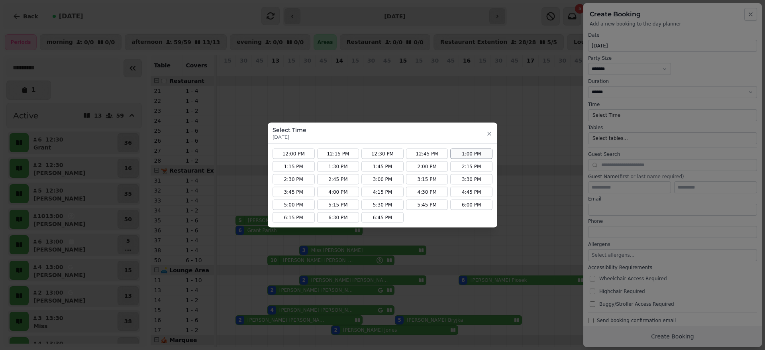 The image size is (765, 350). What do you see at coordinates (382, 154) in the screenshot?
I see `button: 12:30 PM` at bounding box center [382, 154].